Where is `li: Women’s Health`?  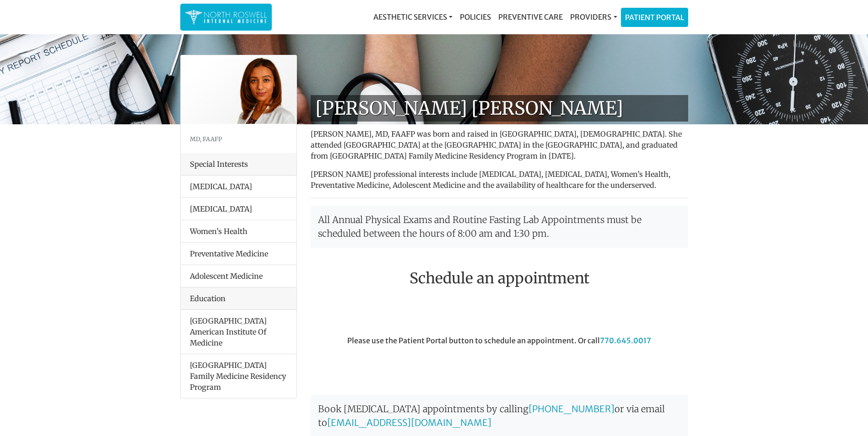
li: Women’s Health is located at coordinates (239, 232).